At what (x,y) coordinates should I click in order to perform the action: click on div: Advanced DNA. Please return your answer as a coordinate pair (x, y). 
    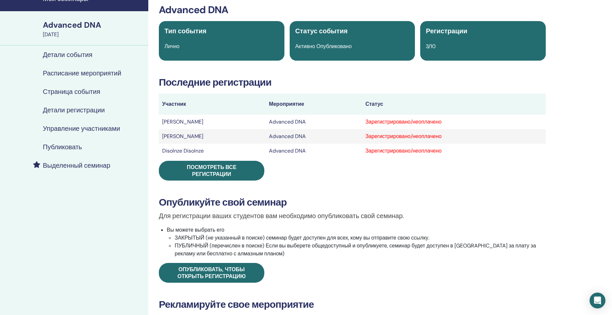
    Looking at the image, I should click on (94, 25).